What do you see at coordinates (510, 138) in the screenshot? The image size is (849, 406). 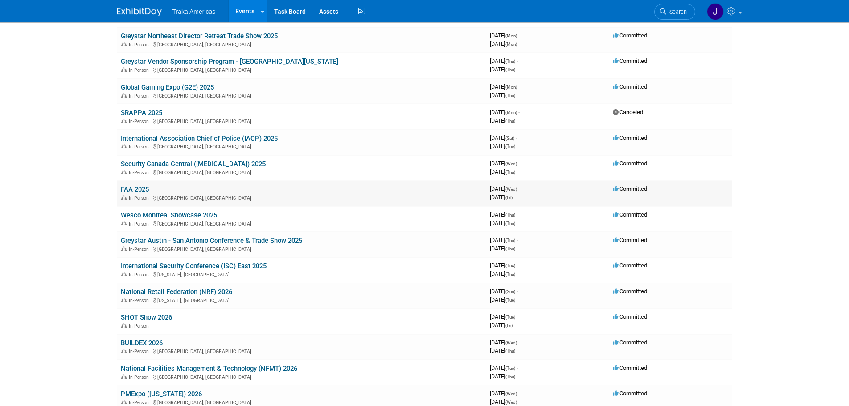 I see `span: (Sat)` at bounding box center [510, 138].